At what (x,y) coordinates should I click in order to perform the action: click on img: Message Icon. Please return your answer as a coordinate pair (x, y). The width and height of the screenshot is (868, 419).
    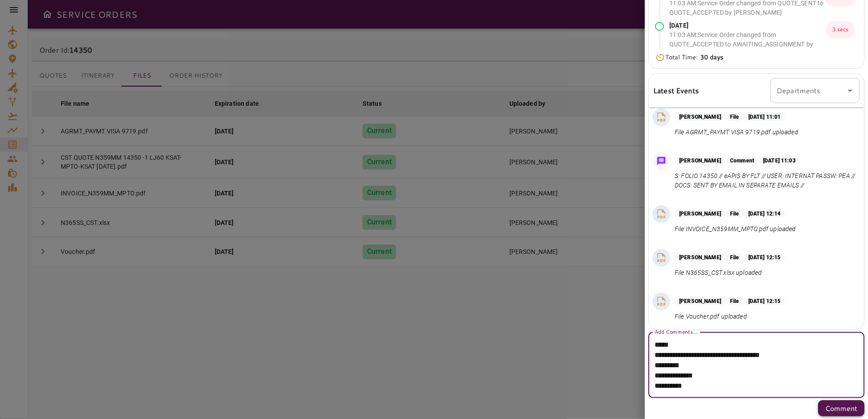
    Looking at the image, I should click on (661, 161).